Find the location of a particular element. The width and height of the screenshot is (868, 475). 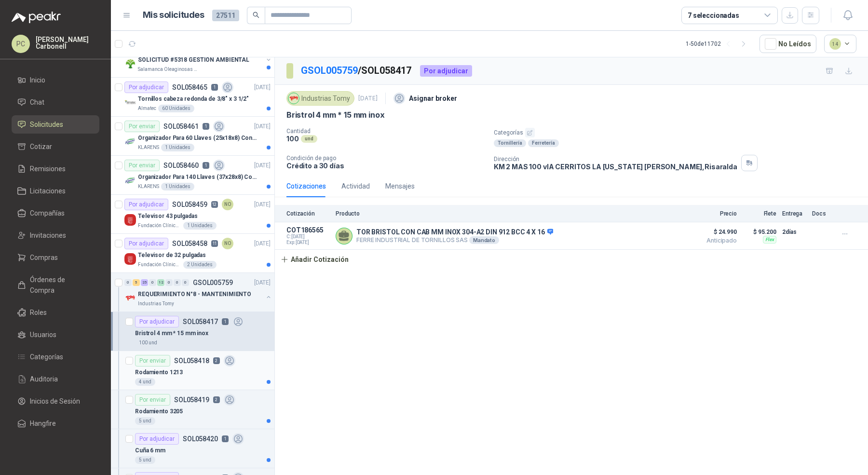

p: / SOL058417 is located at coordinates (356, 70).